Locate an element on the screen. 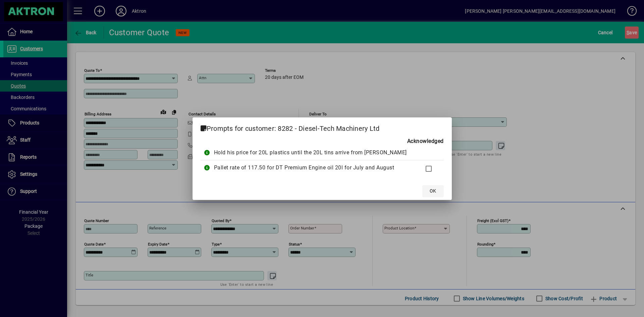 The height and width of the screenshot is (317, 644). b: Acknowledged is located at coordinates (425, 141).